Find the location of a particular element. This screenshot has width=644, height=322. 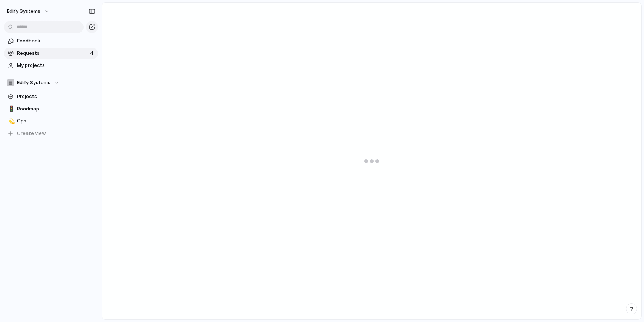

span: Ops is located at coordinates (56, 121).